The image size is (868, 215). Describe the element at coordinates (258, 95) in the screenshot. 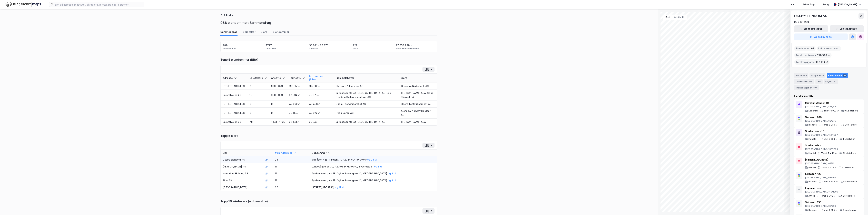

I see `td: 19` at that location.